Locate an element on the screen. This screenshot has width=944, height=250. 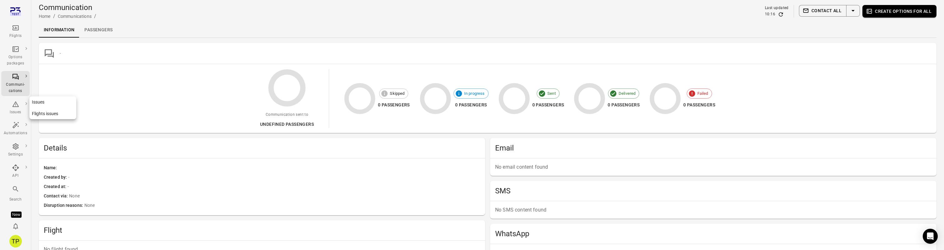
div: Last updated is located at coordinates (776, 8).